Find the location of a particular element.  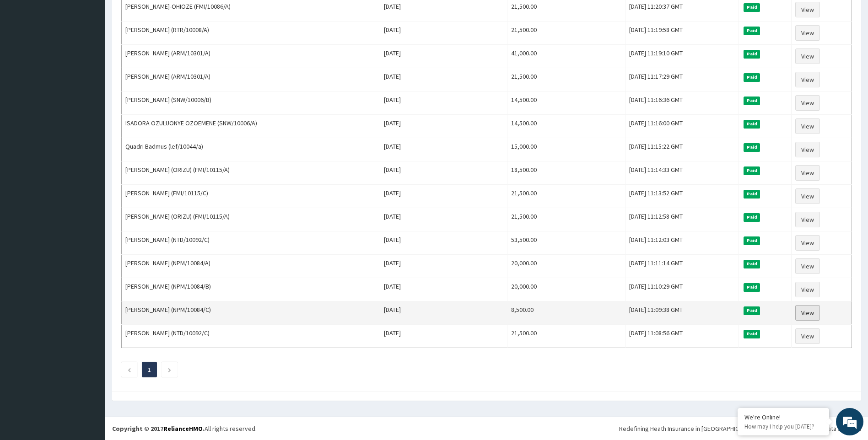

td: 41,000.00 is located at coordinates (567, 56).